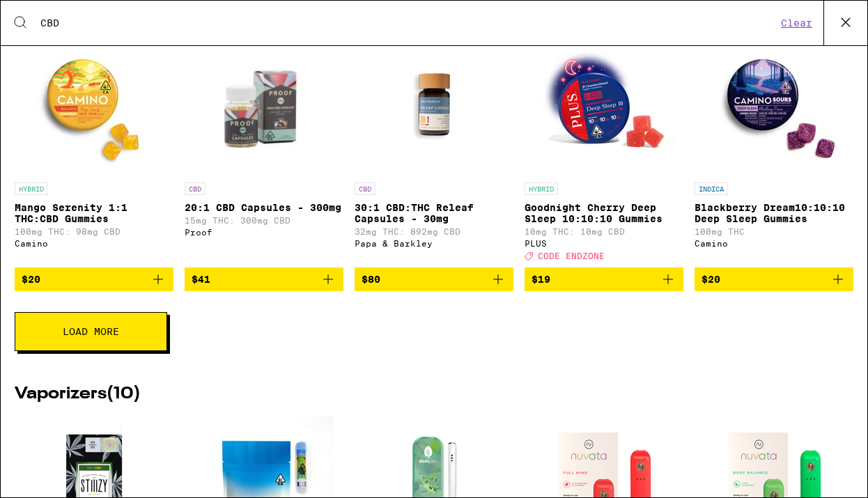 This screenshot has width=868, height=498. What do you see at coordinates (774, 152) in the screenshot?
I see `a: Open page for Blackberry Dream10:10:10 Deep Sleep Gummies from Camino` at bounding box center [774, 152].